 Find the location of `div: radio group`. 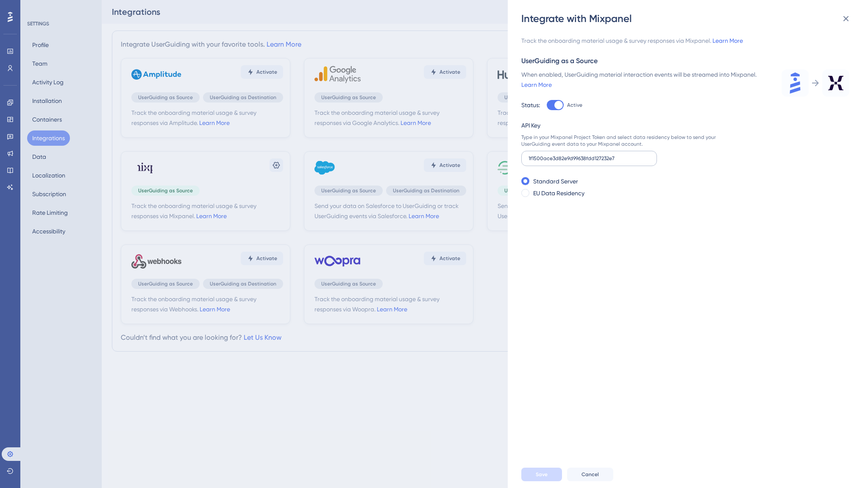

div: radio group is located at coordinates (629, 187).